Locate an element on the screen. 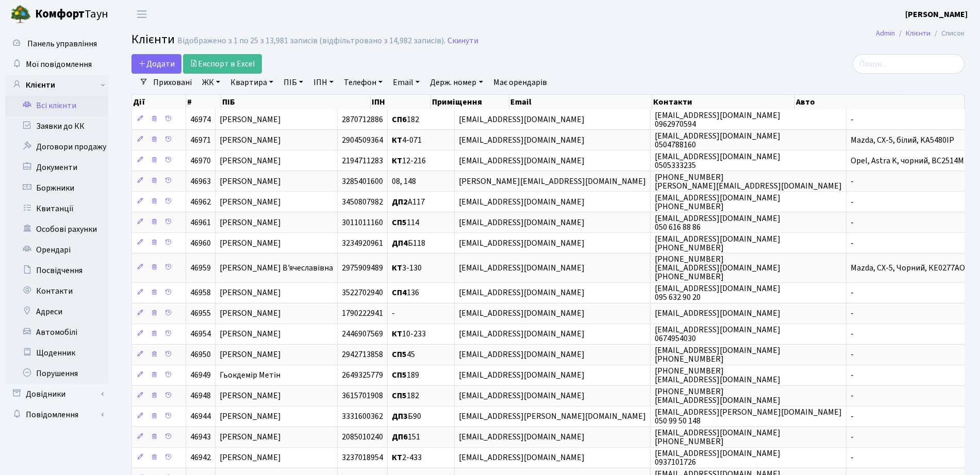 The image size is (980, 475). th: ПІБ is located at coordinates (296, 102).